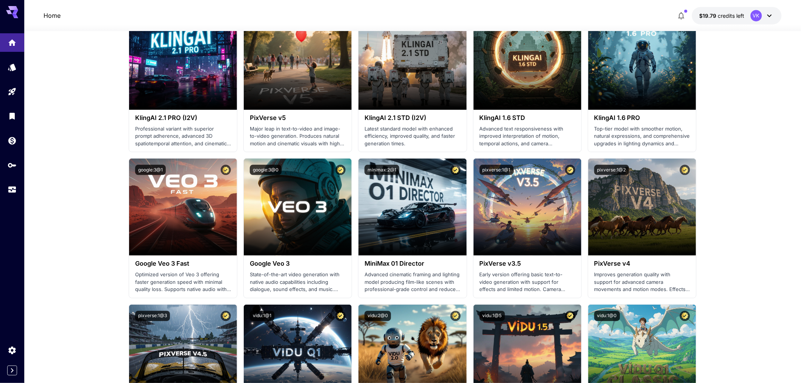  Describe the element at coordinates (183, 136) in the screenshot. I see `p: Professional variant with superior prompt adherence, advanced 3D spatiotemporal attention, and ci...` at that location.